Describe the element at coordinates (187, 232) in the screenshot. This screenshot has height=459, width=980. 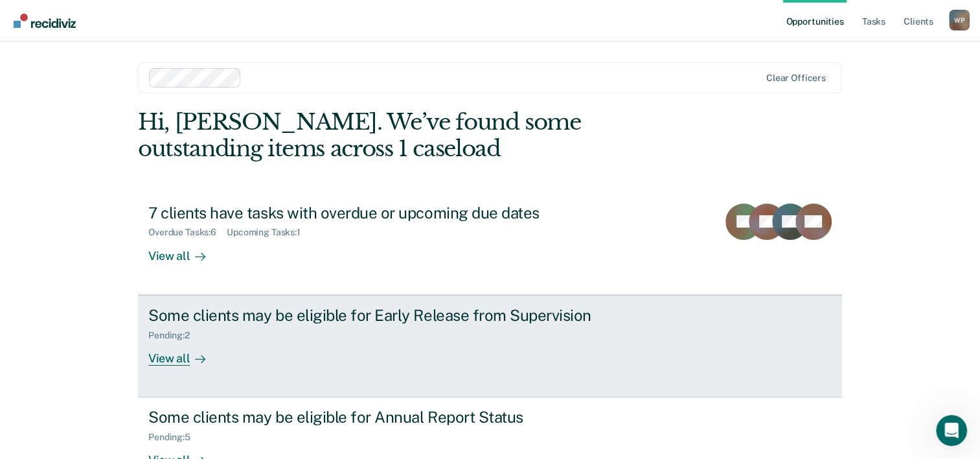
I see `div: Overdue Tasks : 6` at that location.